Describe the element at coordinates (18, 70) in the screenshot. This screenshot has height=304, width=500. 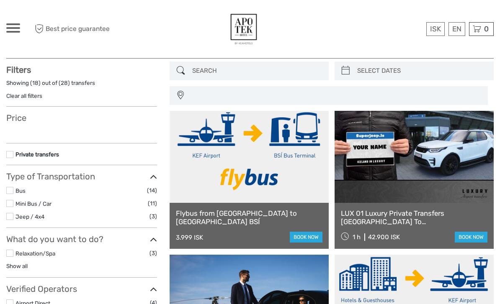
I see `strong: Filters` at that location.